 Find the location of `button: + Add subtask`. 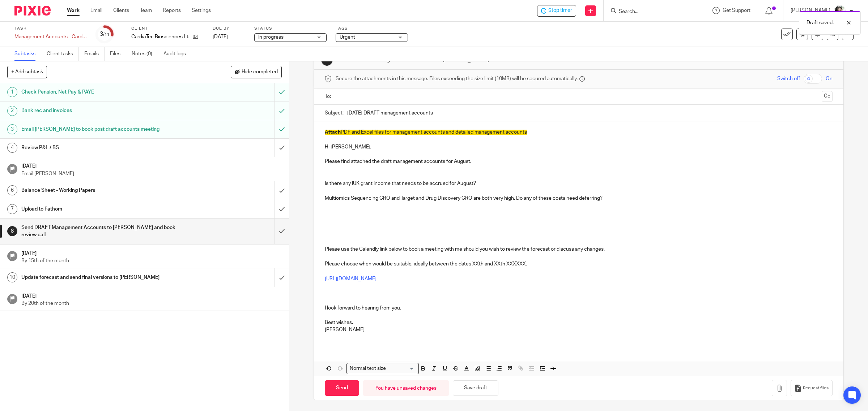

button: + Add subtask is located at coordinates (27, 72).